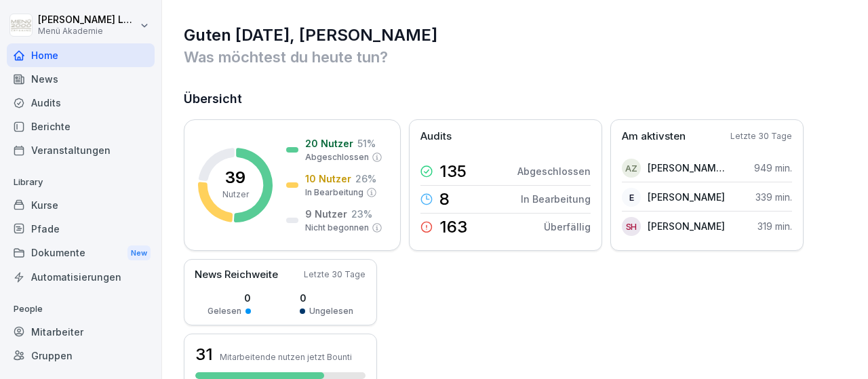 The image size is (868, 379). I want to click on div: AZ, so click(631, 168).